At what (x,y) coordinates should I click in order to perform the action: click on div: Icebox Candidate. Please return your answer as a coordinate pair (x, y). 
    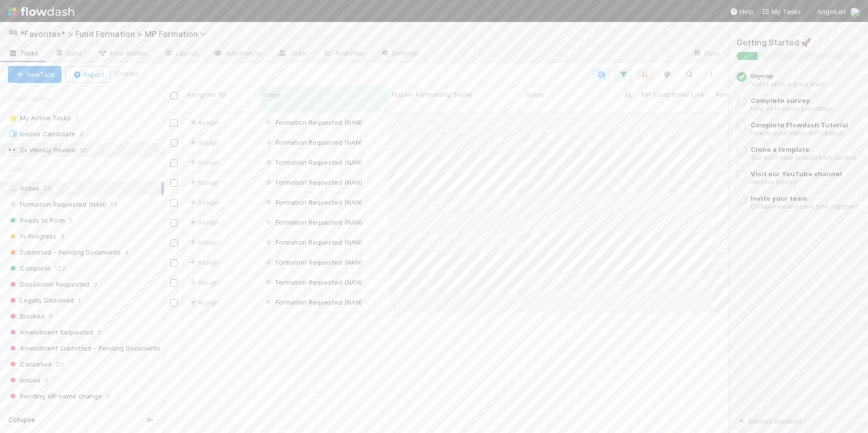
    Looking at the image, I should click on (41, 134).